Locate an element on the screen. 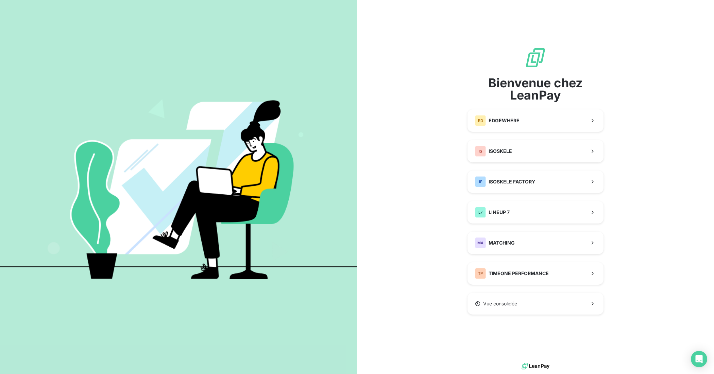 Image resolution: width=714 pixels, height=374 pixels. span: EDGEWHERE is located at coordinates (504, 121).